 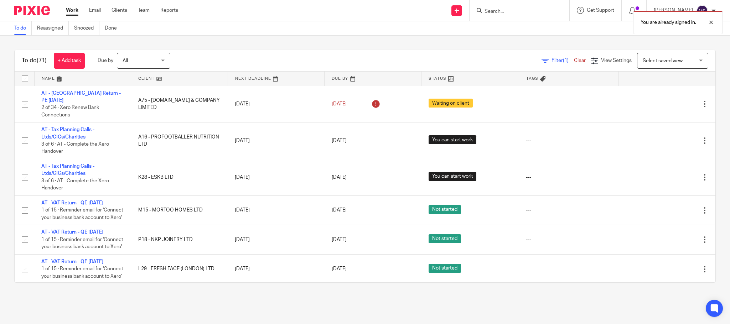 I want to click on td: L29 - FRESH FACE (LONDON) LTD, so click(x=180, y=269).